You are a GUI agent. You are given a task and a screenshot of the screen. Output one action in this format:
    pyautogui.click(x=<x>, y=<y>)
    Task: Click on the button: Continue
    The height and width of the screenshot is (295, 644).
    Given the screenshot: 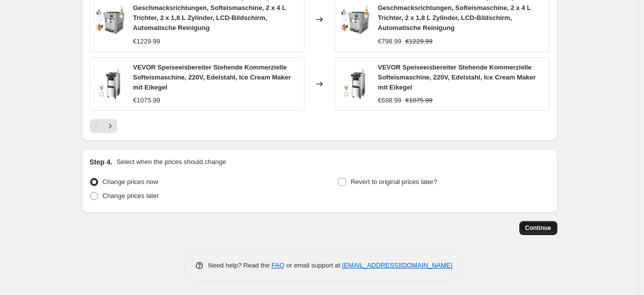 What is the action you would take?
    pyautogui.click(x=538, y=228)
    